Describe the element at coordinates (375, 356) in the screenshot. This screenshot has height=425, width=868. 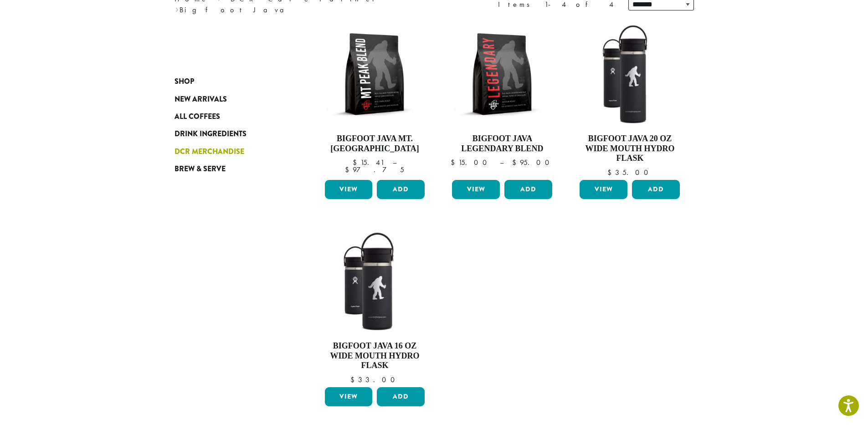
I see `h4: Bigfoot Java 16 oz Wide Mouth Hydro Flask` at that location.